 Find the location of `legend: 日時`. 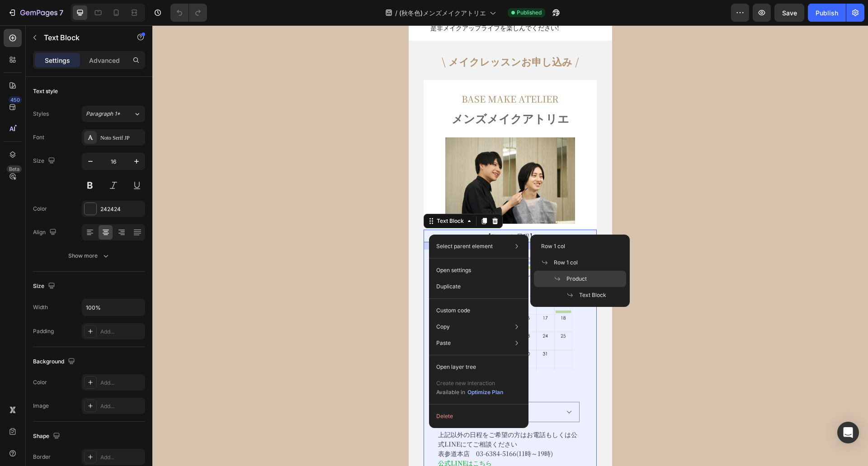

legend: 日時 is located at coordinates (358, 368).